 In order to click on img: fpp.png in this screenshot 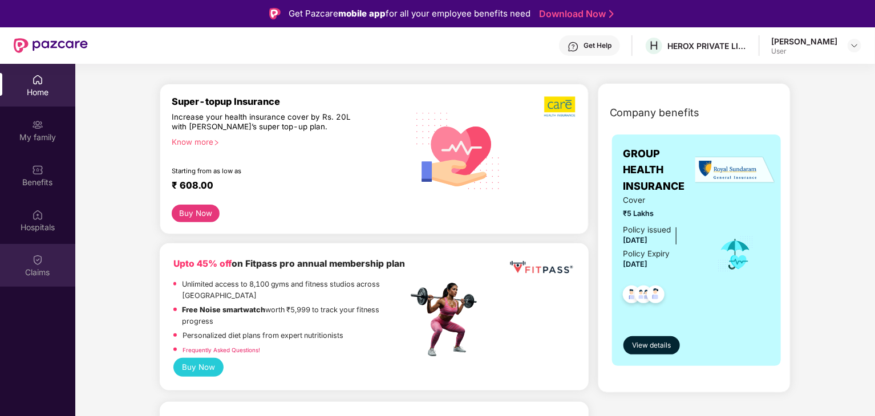, I will do `click(447, 320)`.